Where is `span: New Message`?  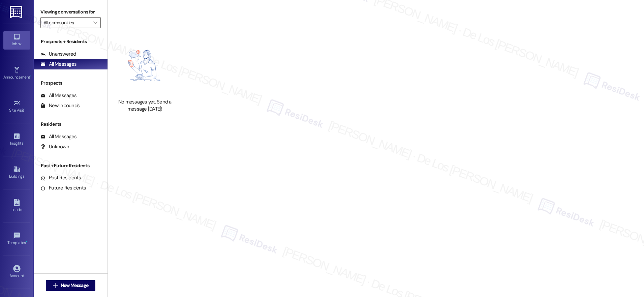 span: New Message is located at coordinates (74, 285).